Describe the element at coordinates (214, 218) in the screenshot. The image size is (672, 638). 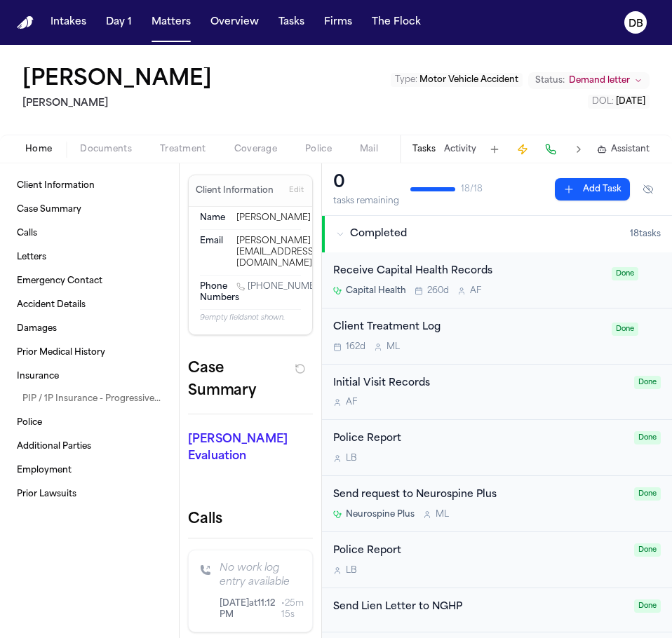
I see `dt: Name` at that location.